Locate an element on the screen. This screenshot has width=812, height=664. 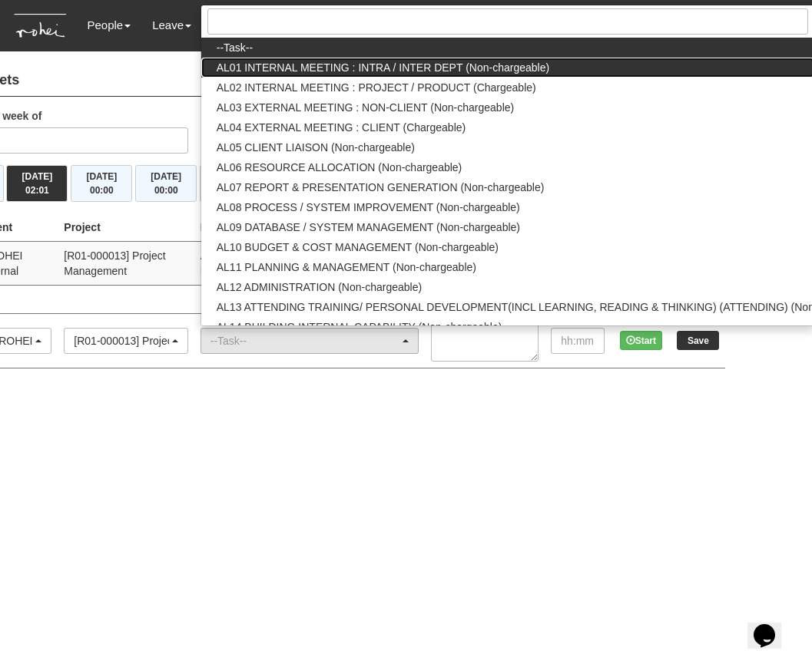
span: AL11 PLANNING & MANAGEMENT (Non-chargeable) is located at coordinates (346, 267).